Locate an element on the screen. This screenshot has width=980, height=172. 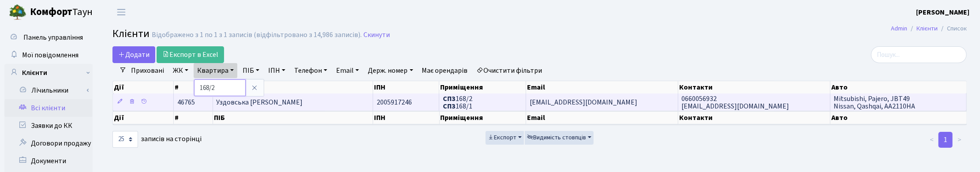
button: Видимість стовпців is located at coordinates (559, 137).